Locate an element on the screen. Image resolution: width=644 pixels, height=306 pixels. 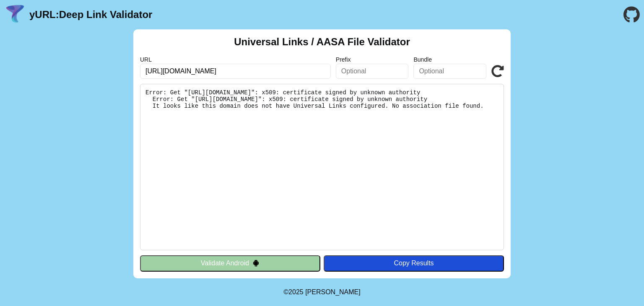
span: 2025 is located at coordinates (296, 291).